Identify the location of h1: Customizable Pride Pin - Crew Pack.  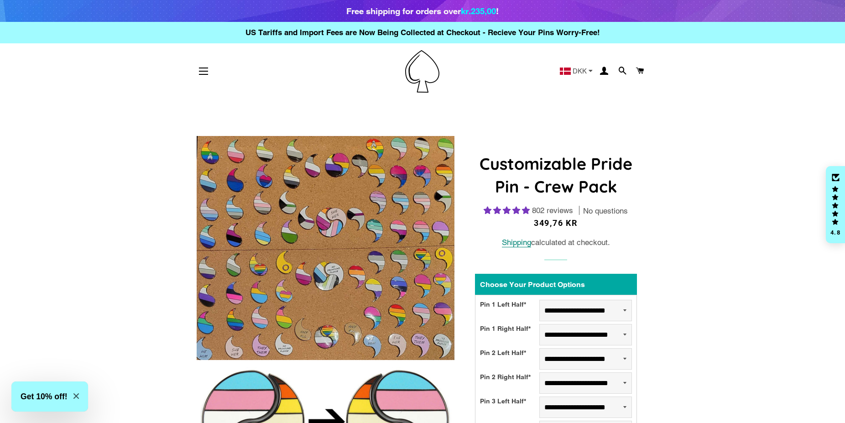
(556, 175).